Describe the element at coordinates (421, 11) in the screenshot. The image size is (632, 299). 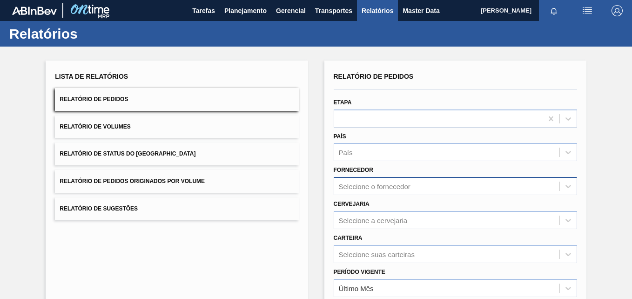
I see `span: Master Data` at that location.